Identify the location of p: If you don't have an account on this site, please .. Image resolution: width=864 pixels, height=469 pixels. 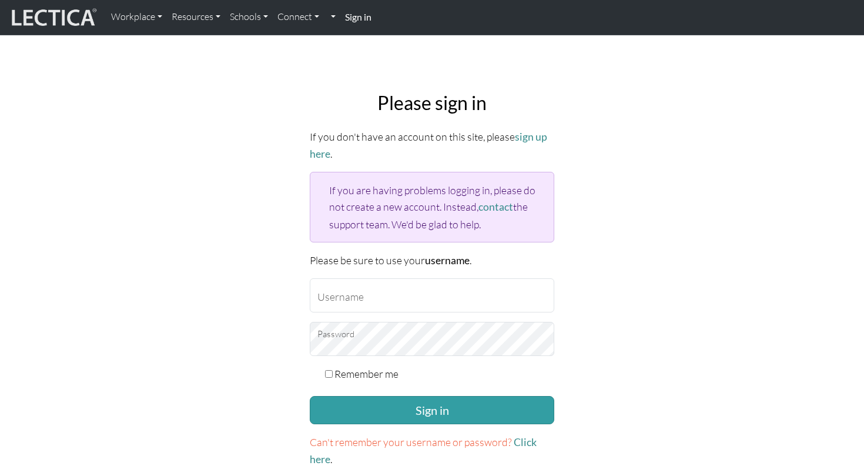
(432, 145).